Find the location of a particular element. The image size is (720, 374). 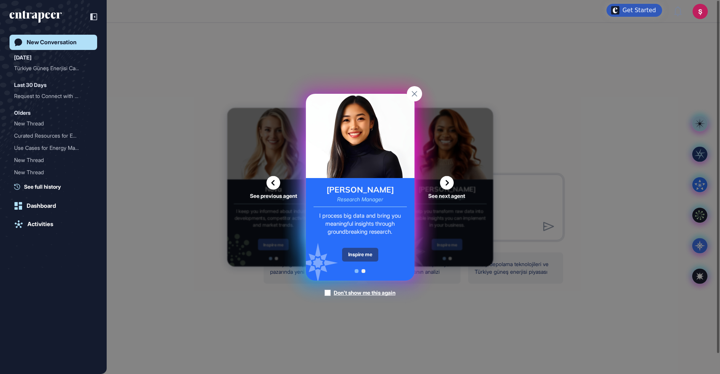

div: Request to Connect with Reese is located at coordinates (53, 96).